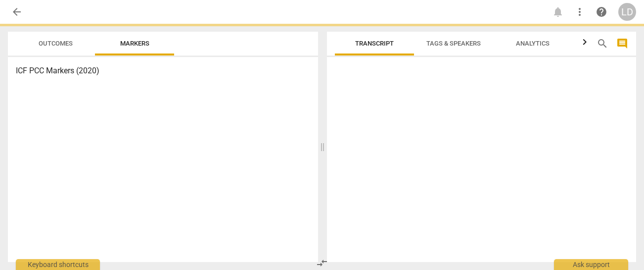  What do you see at coordinates (135, 43) in the screenshot?
I see `span: Markers` at bounding box center [135, 43].